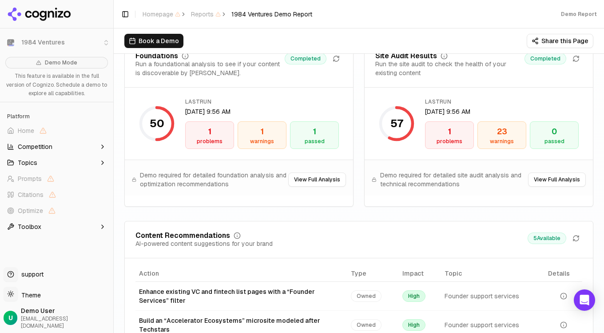 The height and width of the screenshot is (333, 604). I want to click on div: Action, so click(241, 273).